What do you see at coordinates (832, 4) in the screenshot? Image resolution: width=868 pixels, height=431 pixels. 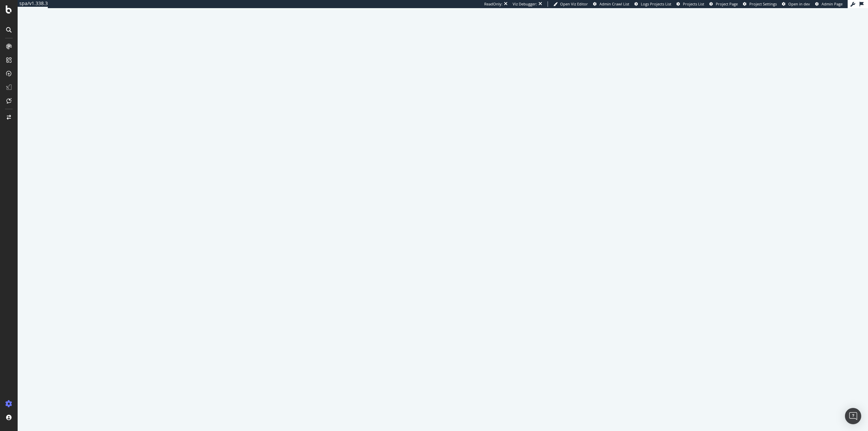 I see `span: Admin Page` at bounding box center [832, 4].